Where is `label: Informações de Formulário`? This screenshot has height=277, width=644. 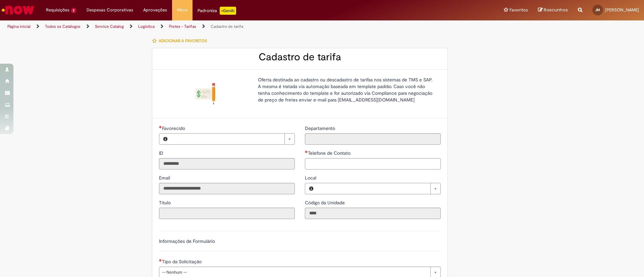 label: Informações de Formulário is located at coordinates (187, 242).